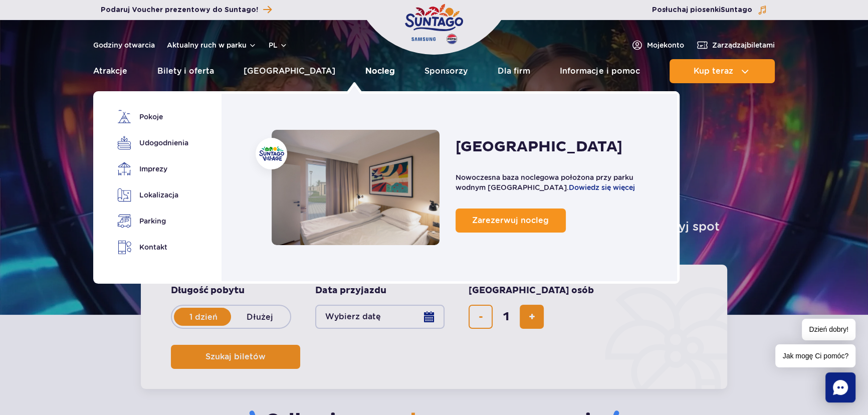 This screenshot has height=415, width=868. What do you see at coordinates (722, 71) in the screenshot?
I see `button: Kup teraz` at bounding box center [722, 71].